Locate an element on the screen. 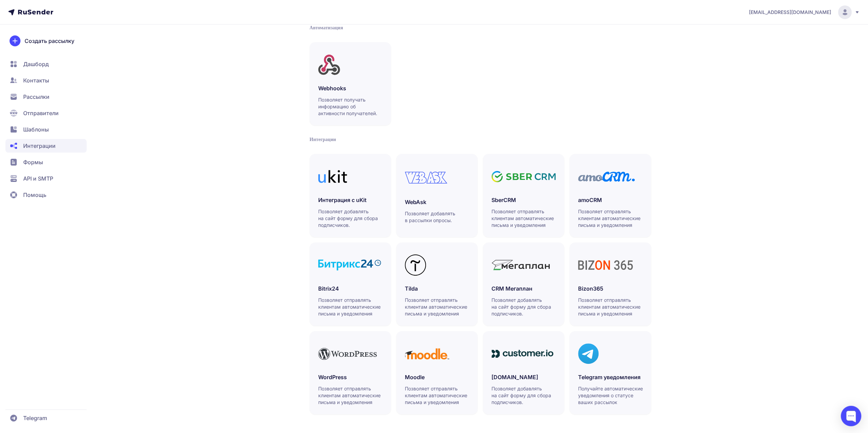 The image size is (868, 433). span: Интеграции is located at coordinates (39, 146).